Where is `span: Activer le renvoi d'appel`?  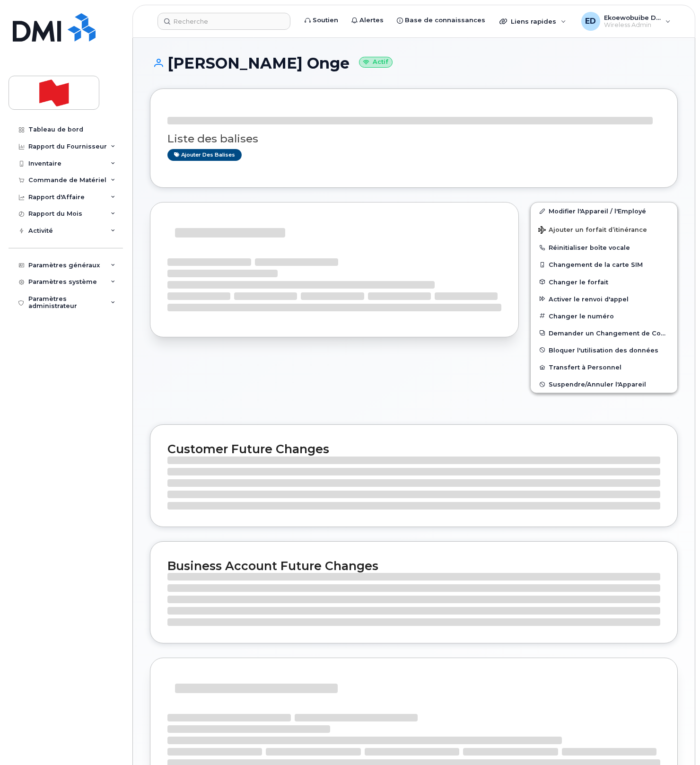
span: Activer le renvoi d'appel is located at coordinates (588, 299).